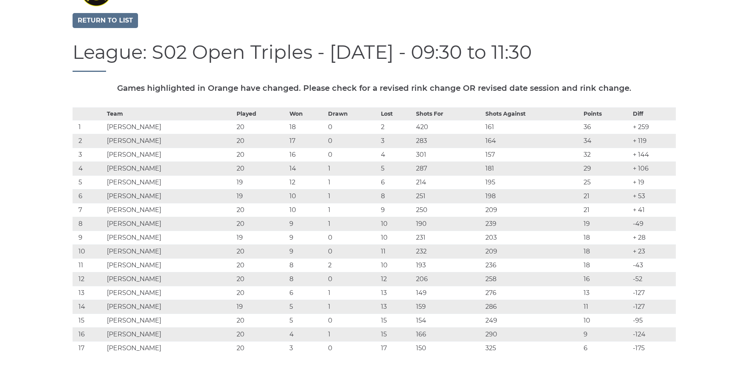 The width and height of the screenshot is (748, 368). What do you see at coordinates (653, 127) in the screenshot?
I see `td: + 259` at bounding box center [653, 127].